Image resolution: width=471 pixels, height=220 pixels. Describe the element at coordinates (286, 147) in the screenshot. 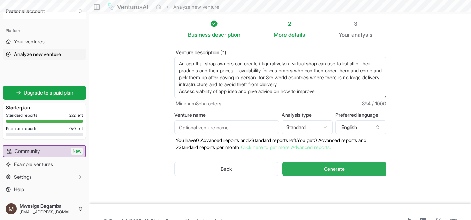

I see `a: Click here to get more Advanced reports.` at that location.